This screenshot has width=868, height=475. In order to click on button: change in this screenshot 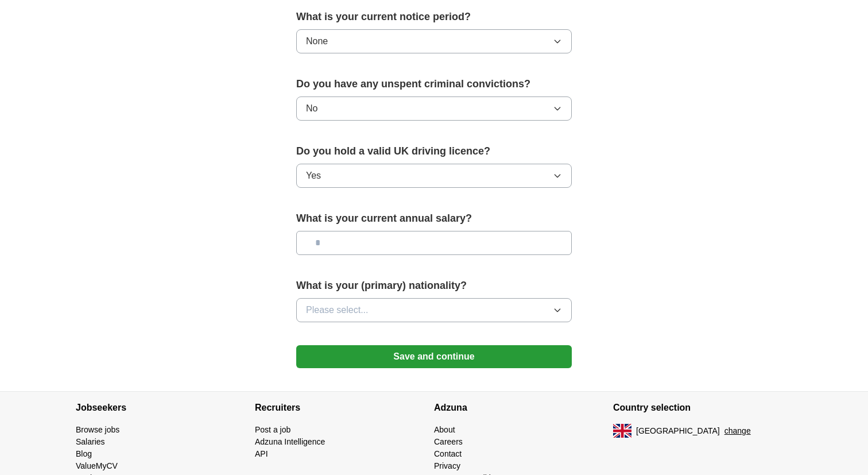, I will do `click(737, 430)`.